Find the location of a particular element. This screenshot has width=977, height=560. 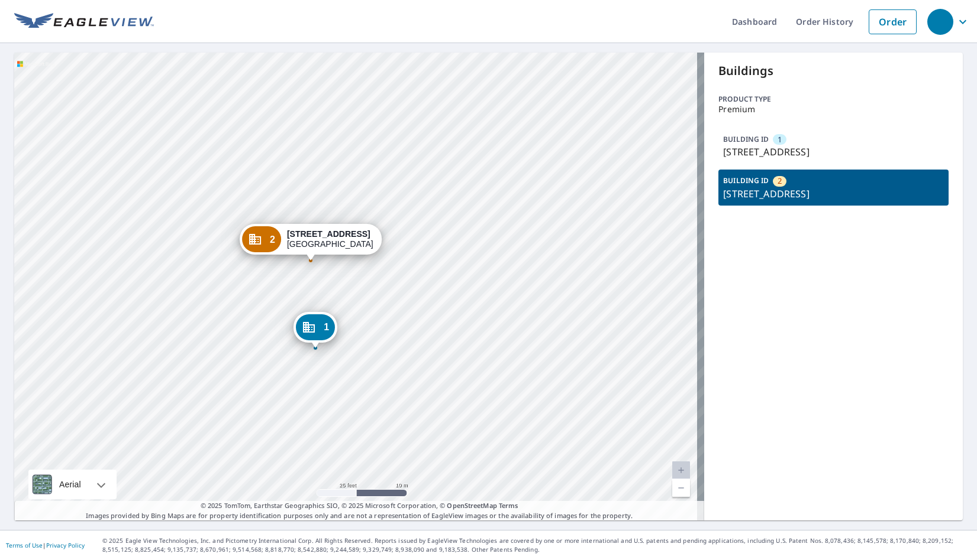

p: © 2025 Eagle View Technologies, Inc. and Pictometry International Corp. All Rights Reserved. Repo... is located at coordinates (536, 546).